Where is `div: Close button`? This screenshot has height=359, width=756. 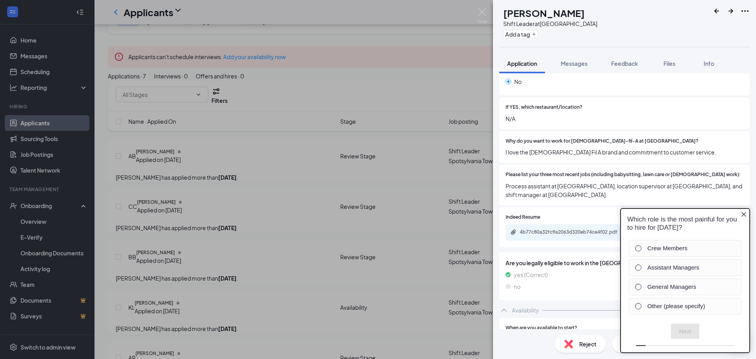
div: Close button is located at coordinates (130, 14).